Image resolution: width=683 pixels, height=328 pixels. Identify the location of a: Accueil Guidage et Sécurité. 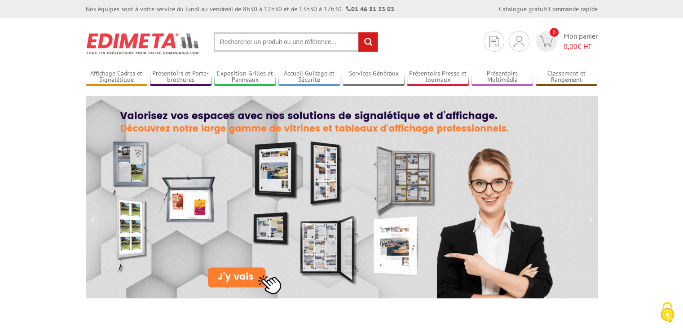
(309, 77).